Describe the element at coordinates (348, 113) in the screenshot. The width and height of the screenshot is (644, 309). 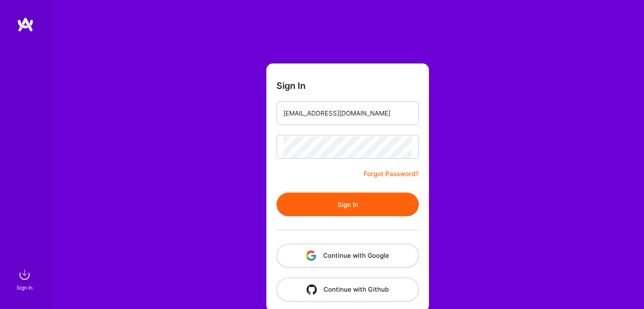
I see `input: Email...` at that location.